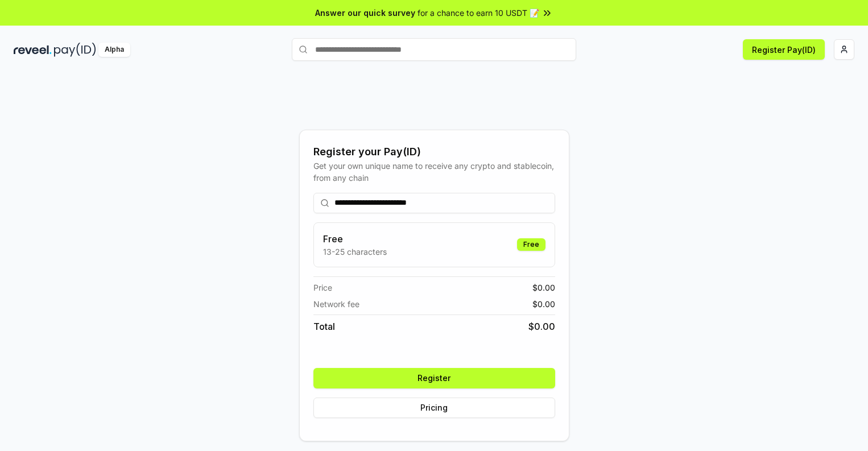 The width and height of the screenshot is (868, 451). What do you see at coordinates (434, 408) in the screenshot?
I see `button: Pricing` at bounding box center [434, 408].